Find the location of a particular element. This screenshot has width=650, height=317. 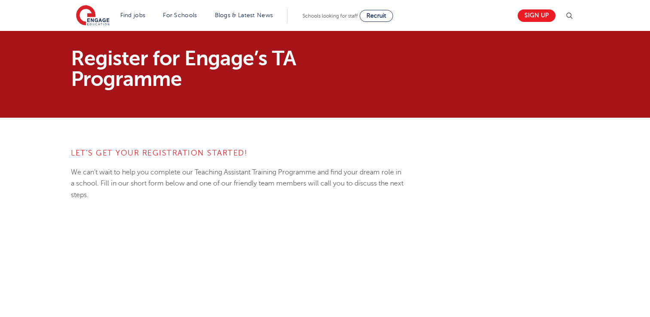

a: For Schools is located at coordinates (180, 15).